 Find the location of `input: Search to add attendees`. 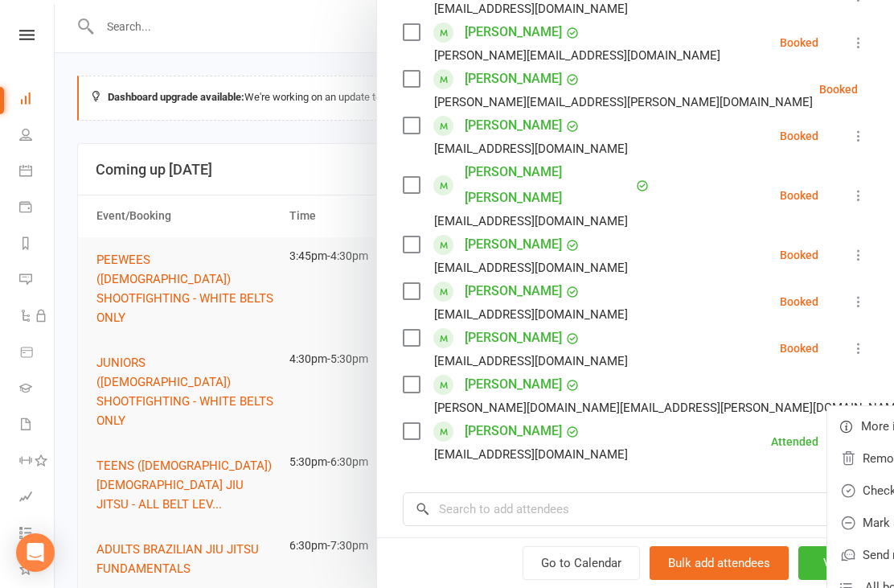

input: Search to add attendees is located at coordinates (636, 509).